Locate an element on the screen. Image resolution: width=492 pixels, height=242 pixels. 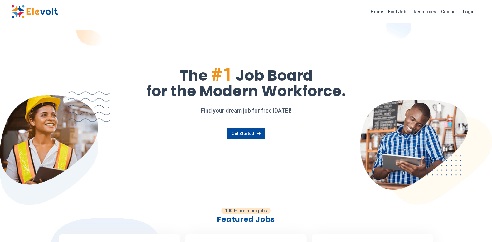
a: Home is located at coordinates (377, 12).